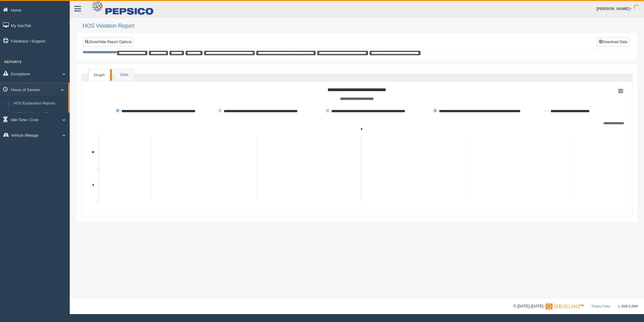 Image resolution: width=644 pixels, height=322 pixels. Describe the element at coordinates (99, 75) in the screenshot. I see `a: Graph` at that location.